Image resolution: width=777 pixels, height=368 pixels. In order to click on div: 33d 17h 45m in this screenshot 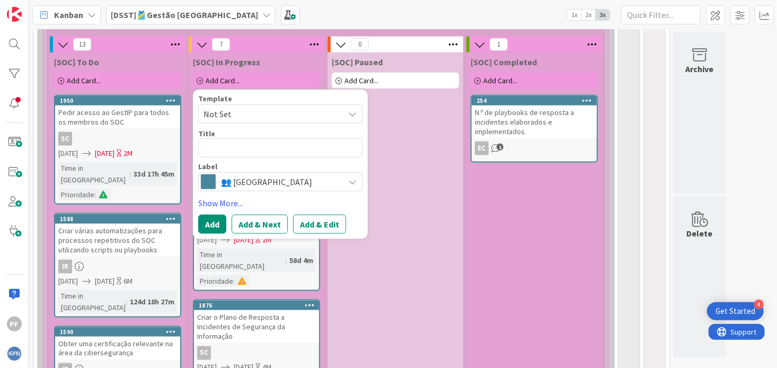, I will do `click(154, 174)`.